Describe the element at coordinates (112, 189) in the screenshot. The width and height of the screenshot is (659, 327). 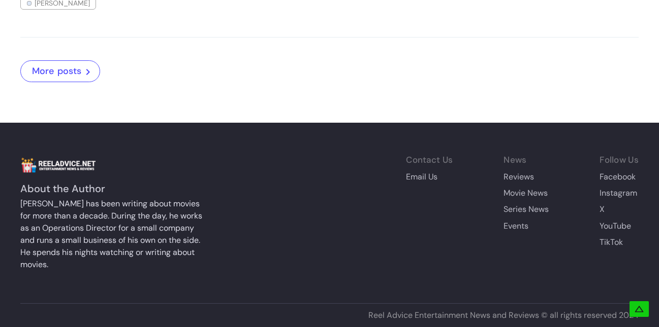
I see `h3: About the Author` at that location.